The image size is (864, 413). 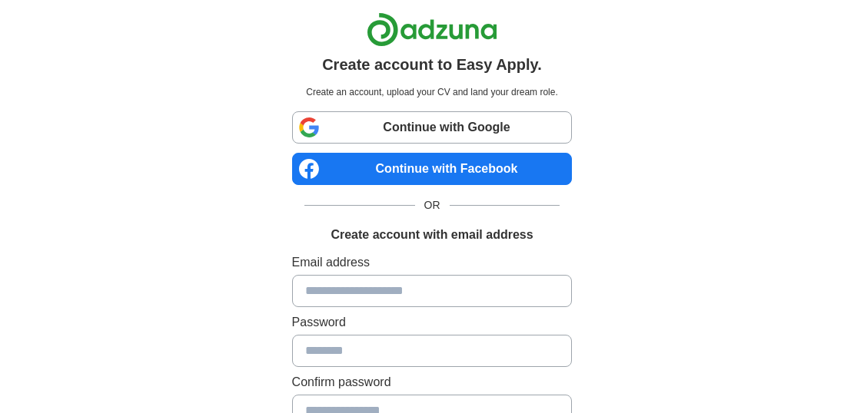 I want to click on a: Continue with Facebook, so click(x=432, y=169).